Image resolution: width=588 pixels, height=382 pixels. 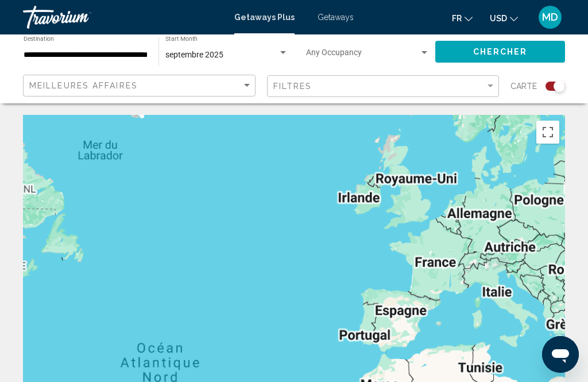 What do you see at coordinates (456, 19) in the screenshot?
I see `span: fr` at bounding box center [456, 19].